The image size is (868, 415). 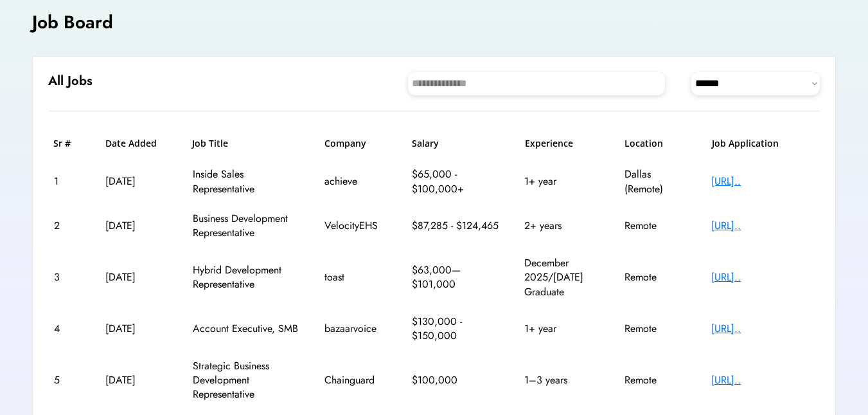 What do you see at coordinates (247, 226) in the screenshot?
I see `div: Business Development Representative` at bounding box center [247, 226].